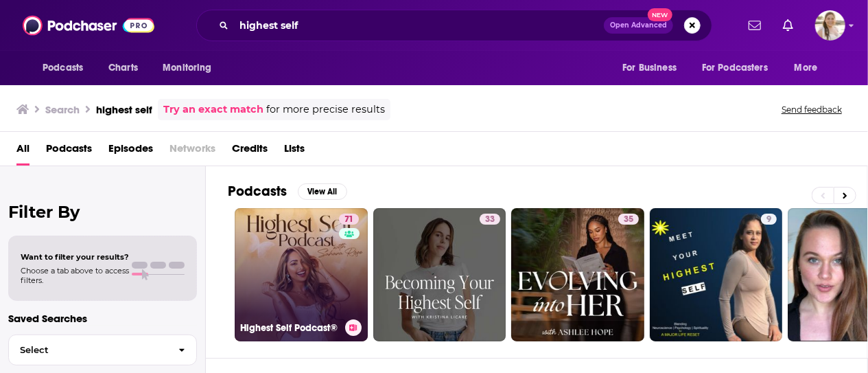  Describe the element at coordinates (812, 109) in the screenshot. I see `button: Send feedback` at that location.